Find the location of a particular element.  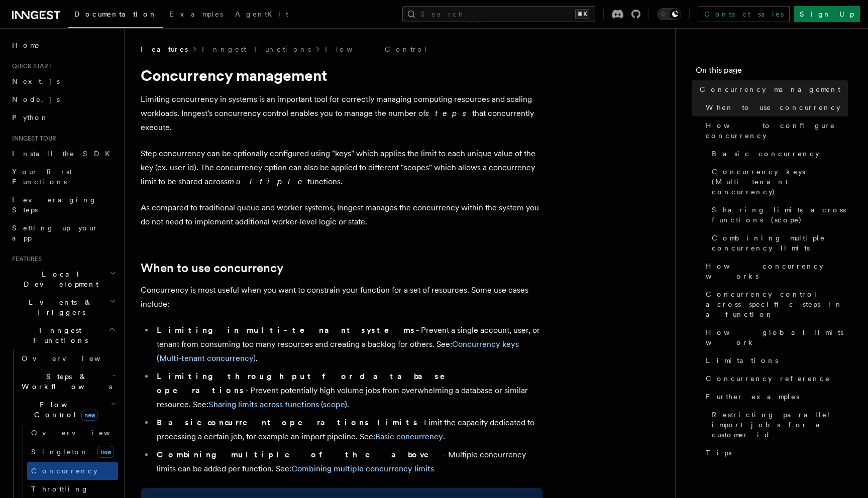

span: Sharing limits across functions (scope) is located at coordinates (780, 215).